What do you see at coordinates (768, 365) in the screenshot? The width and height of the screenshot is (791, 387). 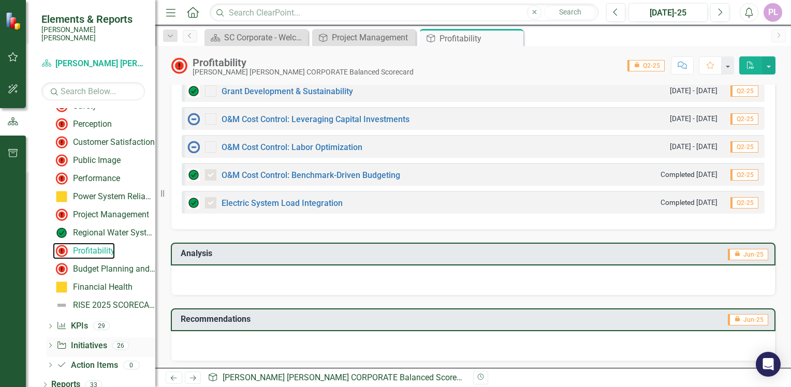 I see `div: Open Intercom Messenger` at bounding box center [768, 365].